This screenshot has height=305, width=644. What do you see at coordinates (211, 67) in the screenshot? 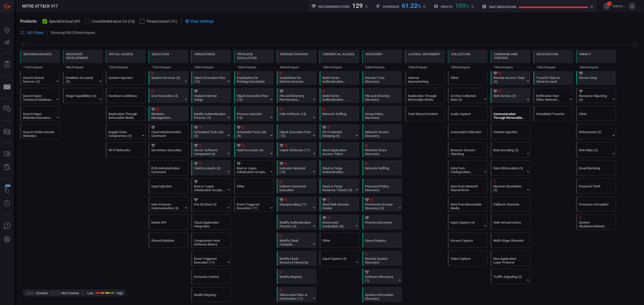
I see `div: 24 techniques` at bounding box center [211, 67].